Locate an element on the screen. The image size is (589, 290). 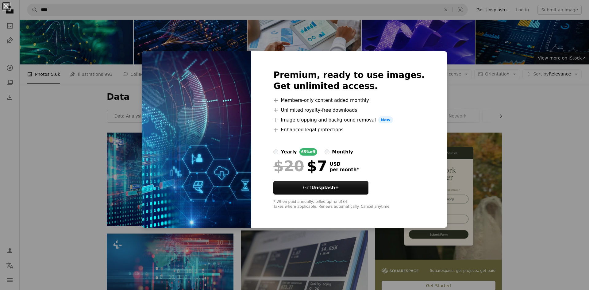
span: per month * is located at coordinates (344, 170).